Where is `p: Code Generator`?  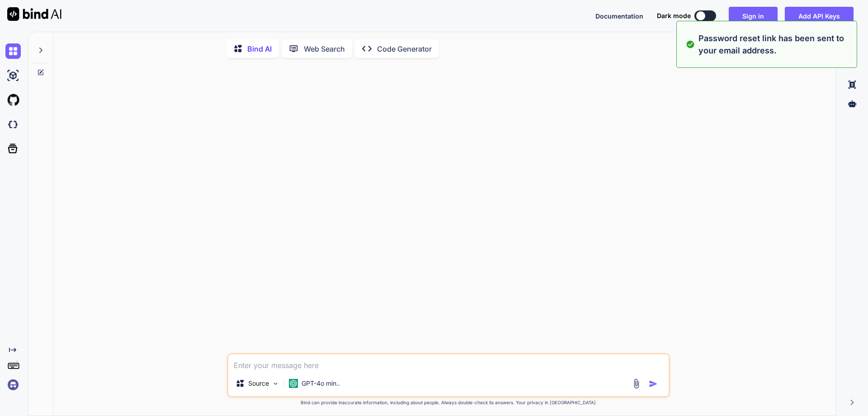
p: Code Generator is located at coordinates (404, 49).